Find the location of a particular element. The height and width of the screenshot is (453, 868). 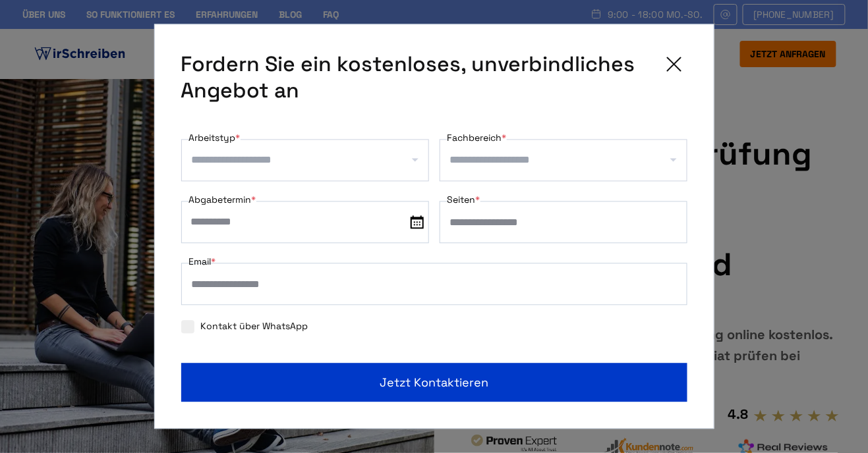

label: Kontakt über WhatsApp is located at coordinates (245, 327).